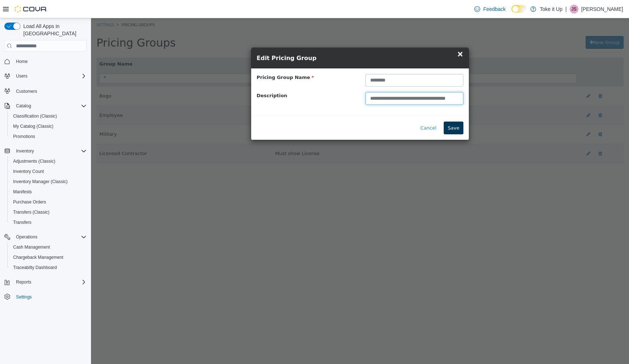 Image resolution: width=629 pixels, height=364 pixels. Describe the element at coordinates (194, 59) in the screenshot. I see `span: Pricing Group Name` at that location.